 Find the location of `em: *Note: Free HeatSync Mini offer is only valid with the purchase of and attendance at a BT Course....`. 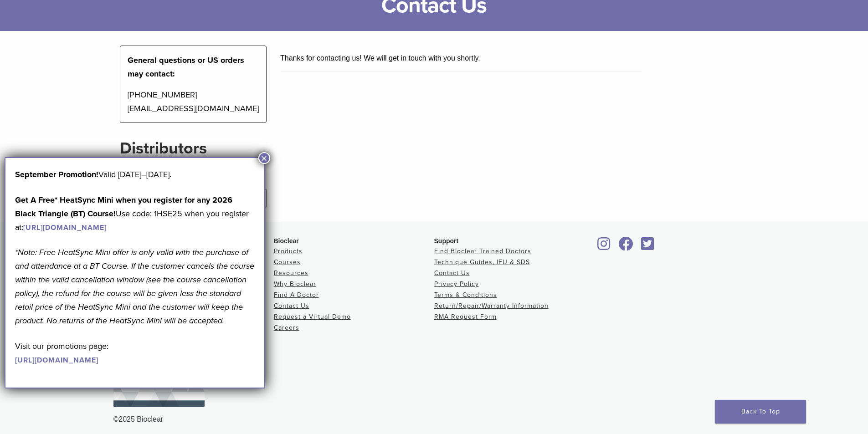

em: *Note: Free HeatSync Mini offer is only valid with the purchase of and attendance at a BT Course.... is located at coordinates (134, 286).